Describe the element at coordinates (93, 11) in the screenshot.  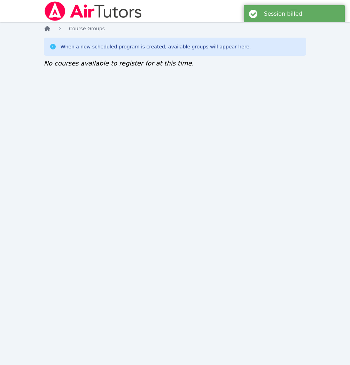
I see `img: Air Tutors` at that location.